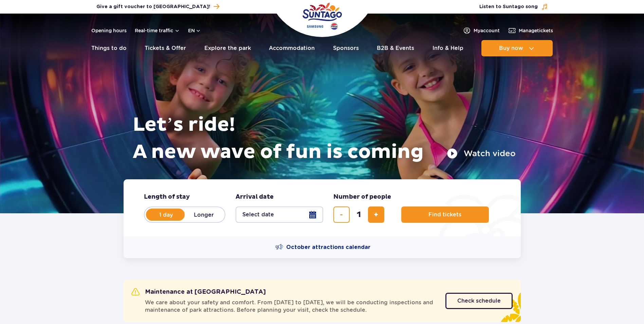 This screenshot has width=644, height=324. I want to click on button: Listen to Suntago song, so click(513, 7).